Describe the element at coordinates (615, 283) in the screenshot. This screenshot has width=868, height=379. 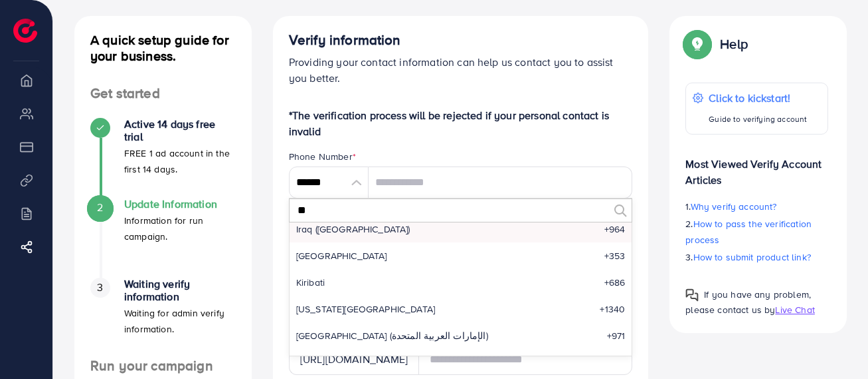
I see `span: +686` at that location.